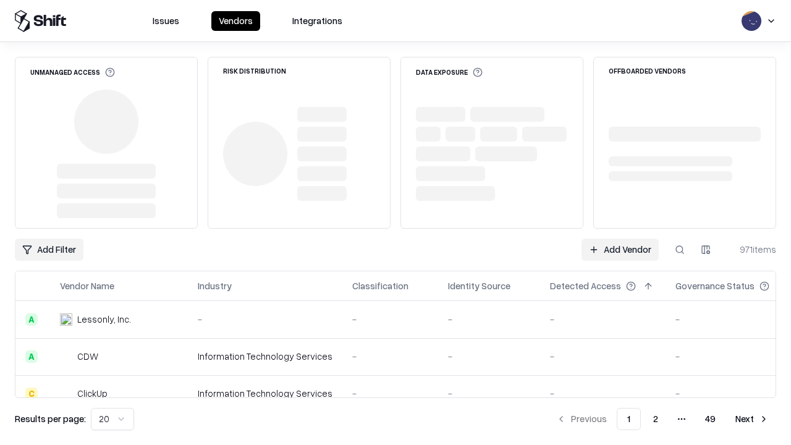  I want to click on div: 971 items, so click(752, 249).